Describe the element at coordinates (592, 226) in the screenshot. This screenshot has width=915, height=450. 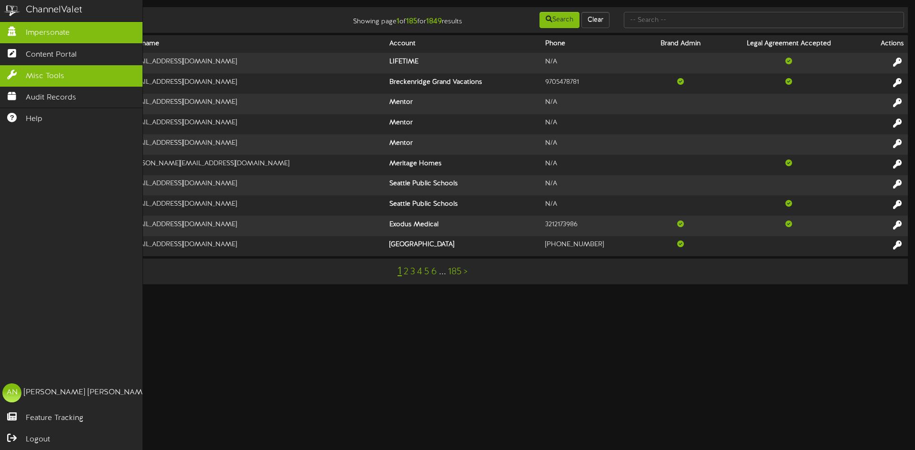
I see `td: 3212173986` at that location.